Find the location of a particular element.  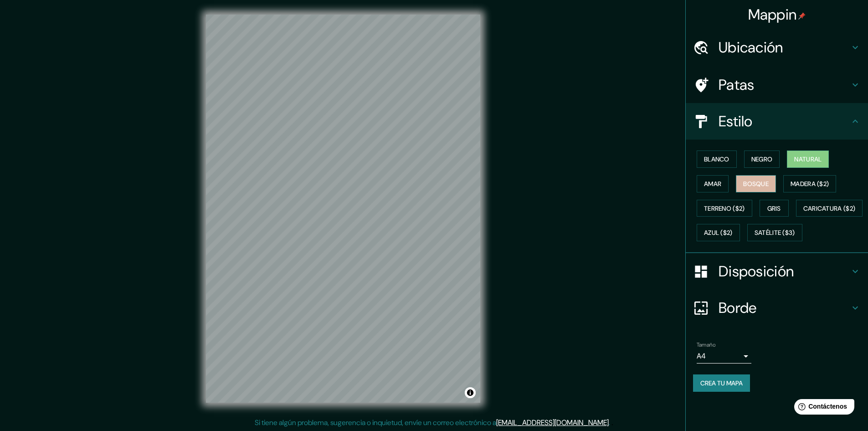

div: Estilo is located at coordinates (777, 121).